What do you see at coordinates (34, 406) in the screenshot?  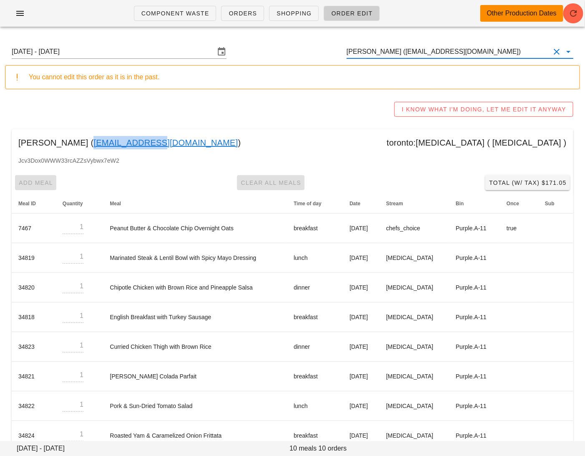 I see `td: 34822` at bounding box center [34, 406].